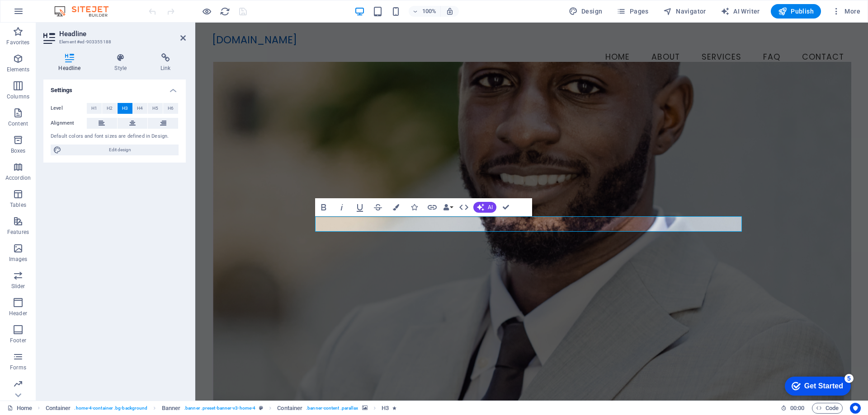 The image size is (868, 415). What do you see at coordinates (342, 207) in the screenshot?
I see `button: Italic (Ctrl+I)` at bounding box center [342, 207].